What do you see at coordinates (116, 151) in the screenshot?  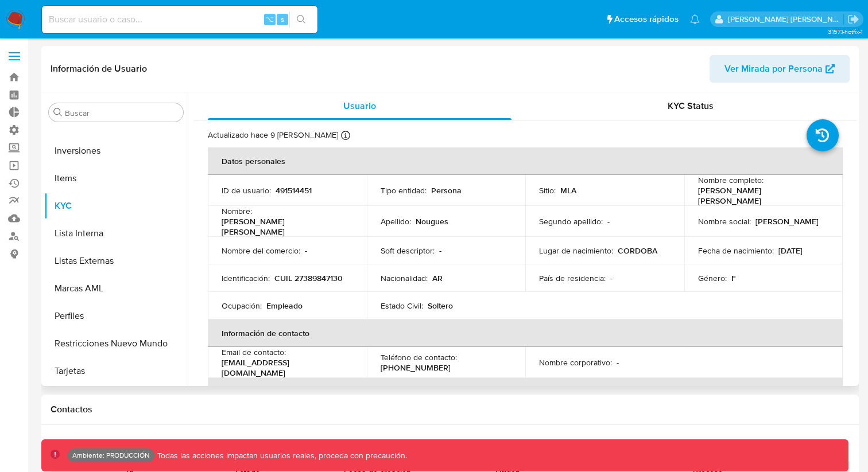 I see `button: Inversiones` at bounding box center [116, 151].